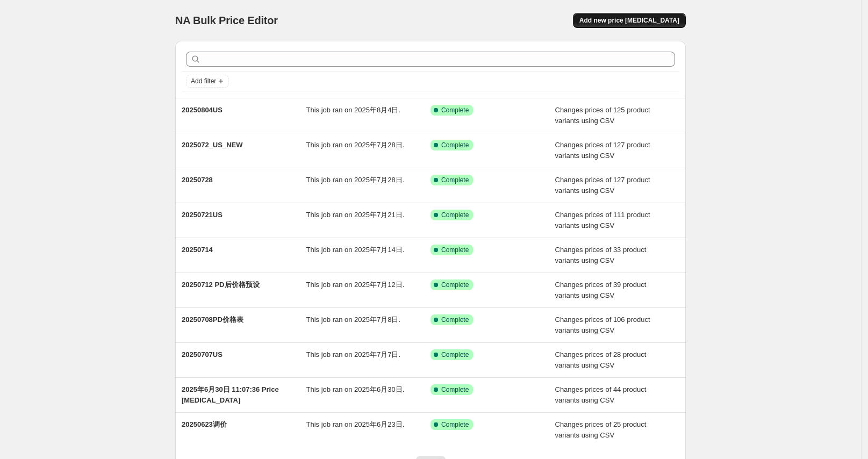 Image resolution: width=868 pixels, height=459 pixels. Describe the element at coordinates (208, 81) in the screenshot. I see `button: Add filter` at that location.